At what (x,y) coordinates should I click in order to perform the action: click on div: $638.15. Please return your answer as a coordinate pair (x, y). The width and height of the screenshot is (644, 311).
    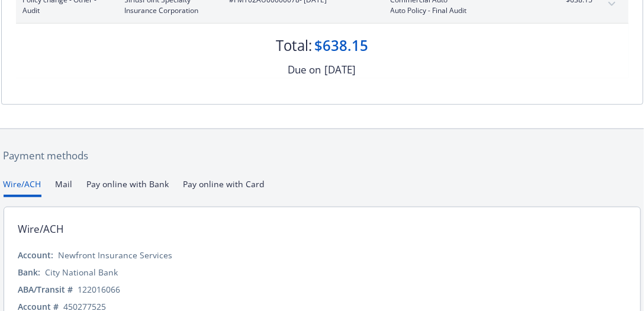
    Looking at the image, I should click on (341, 45).